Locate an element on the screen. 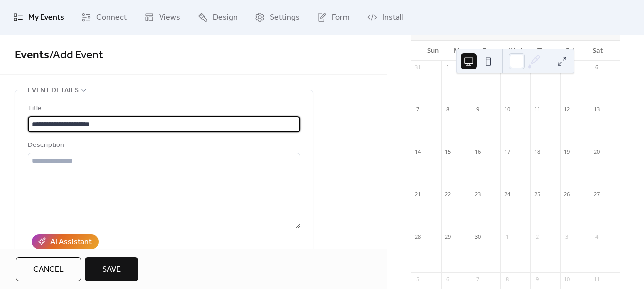  div: 17 is located at coordinates (507, 151).